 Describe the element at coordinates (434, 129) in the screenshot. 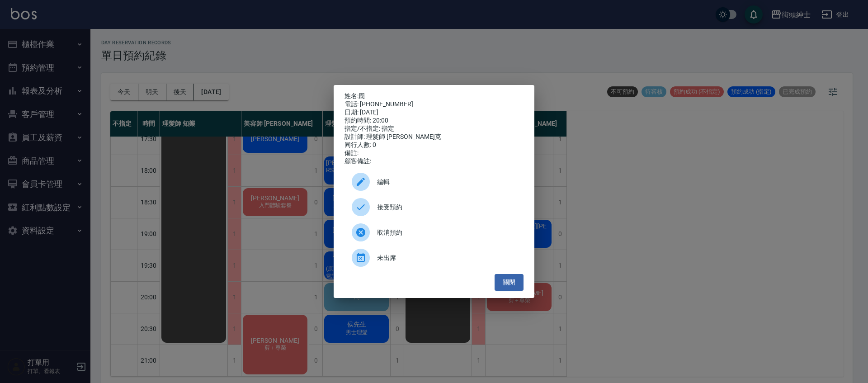

I see `div: 指定/不指定: 指定` at that location.